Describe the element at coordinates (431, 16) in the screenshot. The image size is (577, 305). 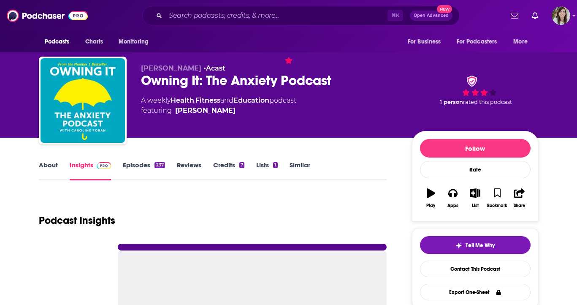
I see `span: Open Advanced` at that location.